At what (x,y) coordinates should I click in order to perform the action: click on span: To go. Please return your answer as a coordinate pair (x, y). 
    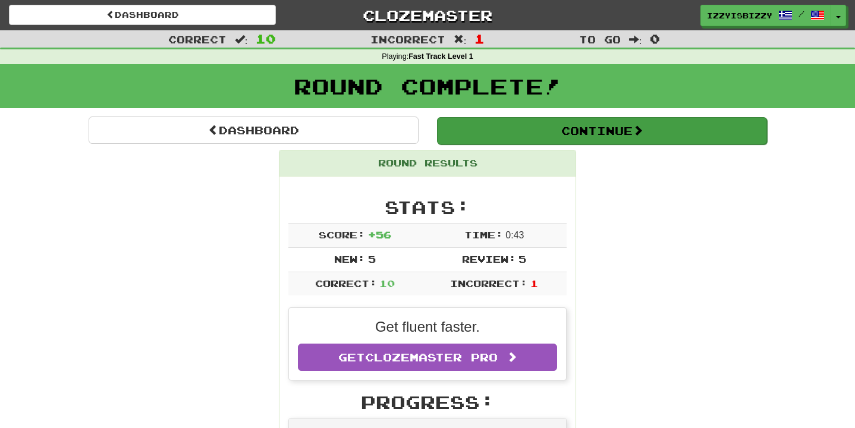
    Looking at the image, I should click on (600, 39).